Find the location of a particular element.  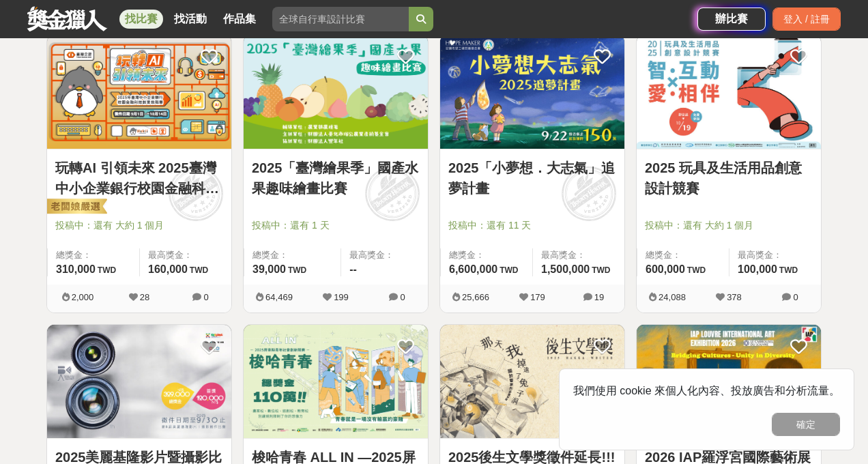

span: 6,600,000 is located at coordinates (473, 269).